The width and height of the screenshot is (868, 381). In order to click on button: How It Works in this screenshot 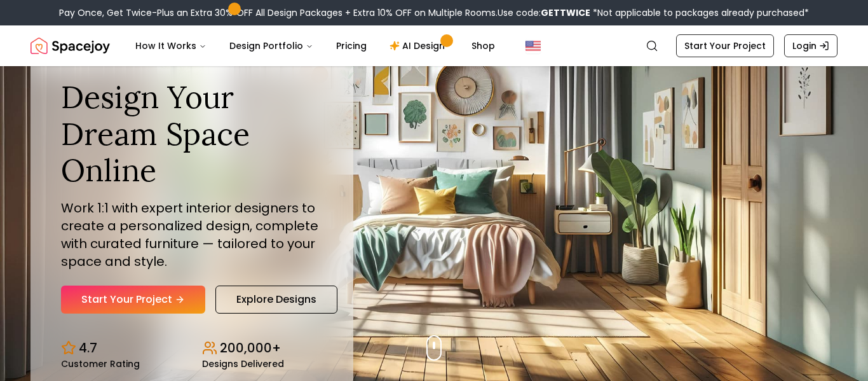, I will do `click(171, 46)`.